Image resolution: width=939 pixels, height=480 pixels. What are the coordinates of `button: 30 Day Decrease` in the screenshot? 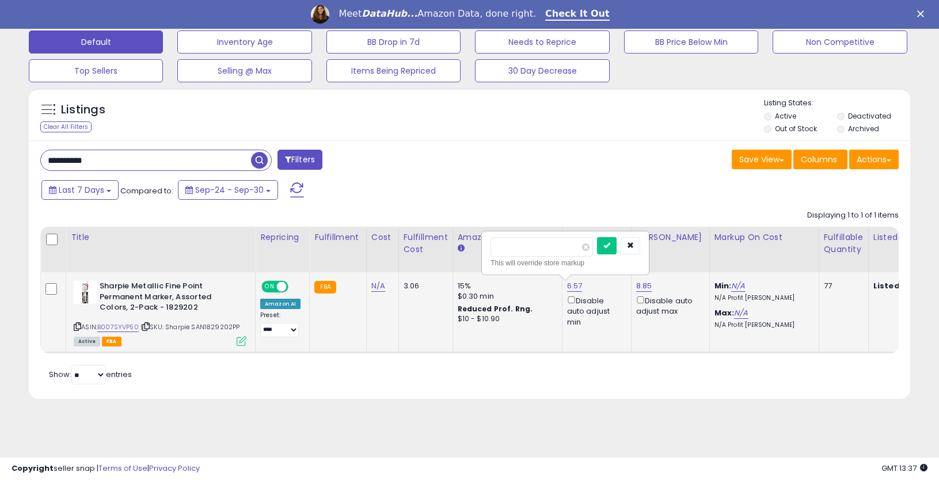 It's located at (542, 71).